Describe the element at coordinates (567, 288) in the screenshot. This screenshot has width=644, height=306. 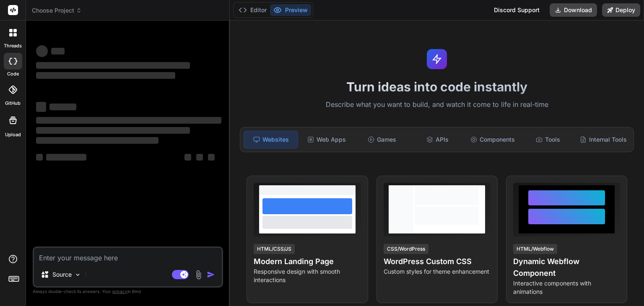
I see `p: Interactive components with animations` at that location.